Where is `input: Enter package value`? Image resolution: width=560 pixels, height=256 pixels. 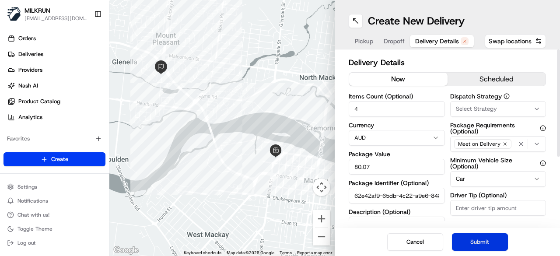
input: Enter package value is located at coordinates (397, 167).